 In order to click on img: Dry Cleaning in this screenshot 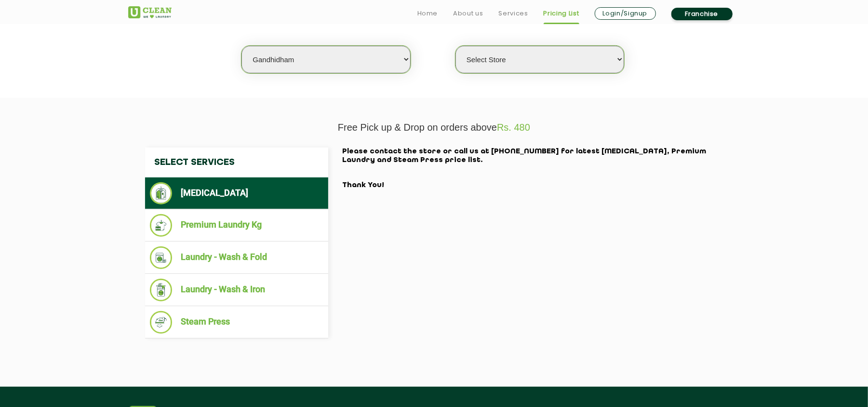, I will do `click(161, 194)`.